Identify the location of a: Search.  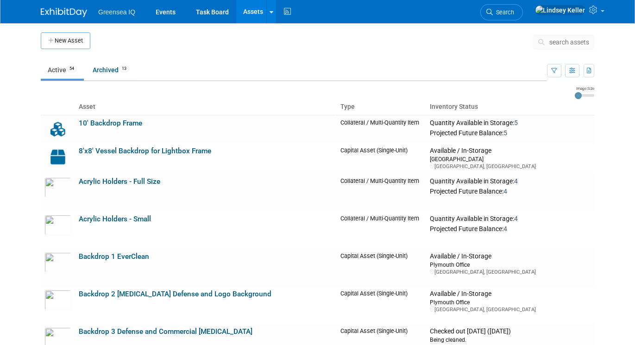
(501, 12).